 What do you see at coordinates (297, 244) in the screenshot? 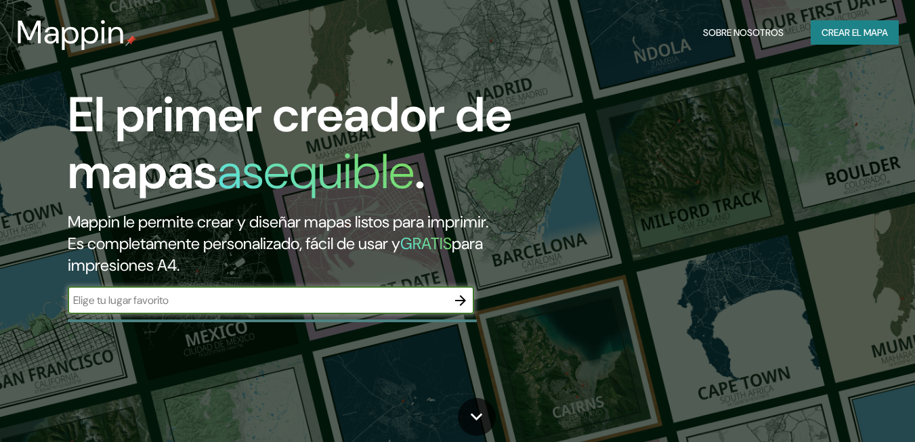
I see `h2: Mappin le permite crear y diseñar mapas listos para imprimir. Es completamente personalizado, fác...` at bounding box center [297, 244].